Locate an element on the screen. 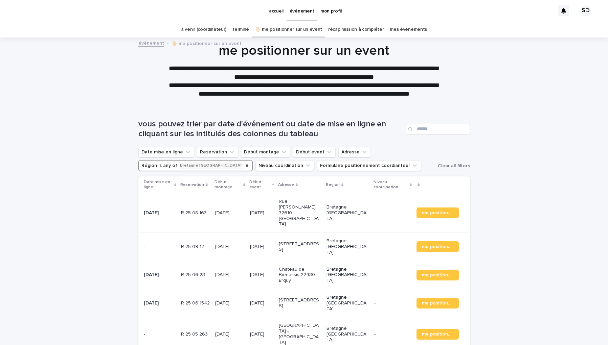 This screenshot has height=345, width=608. p: R 25 09 1206 is located at coordinates (196, 246).